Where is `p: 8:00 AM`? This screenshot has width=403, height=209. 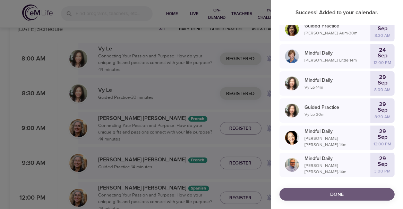
p: 8:00 AM is located at coordinates (383, 90).